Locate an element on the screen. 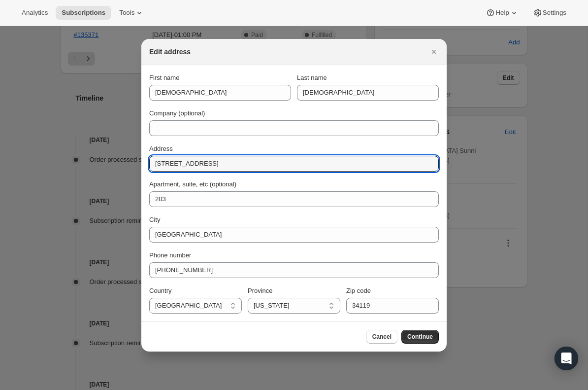  h2: Edit address is located at coordinates (170, 52).